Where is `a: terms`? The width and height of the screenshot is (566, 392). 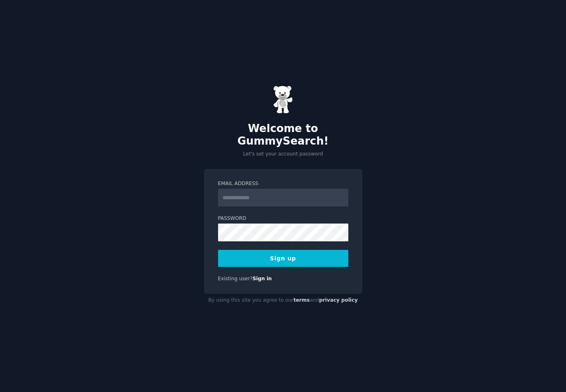 a: terms is located at coordinates (301, 300).